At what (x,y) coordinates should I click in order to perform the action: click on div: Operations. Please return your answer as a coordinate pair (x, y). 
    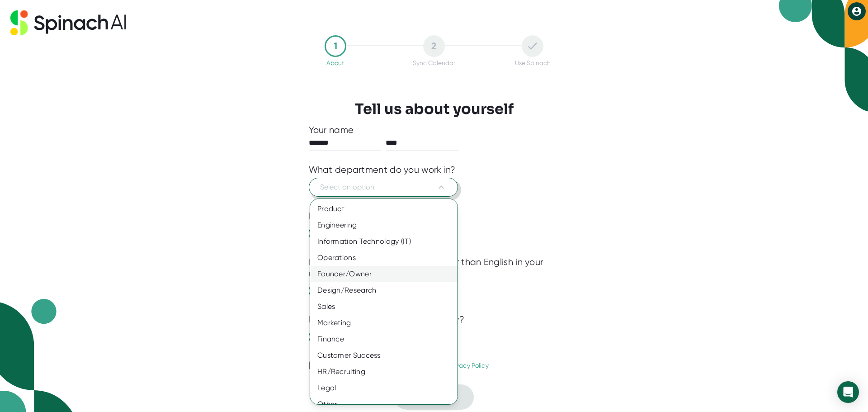
    Looking at the image, I should click on (387, 257).